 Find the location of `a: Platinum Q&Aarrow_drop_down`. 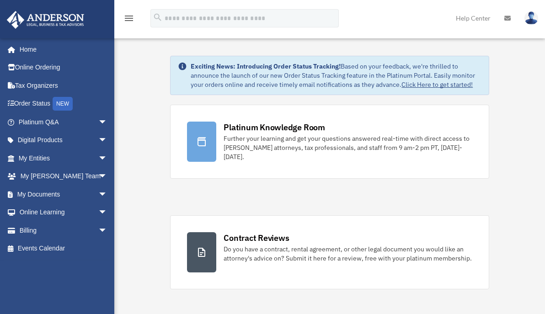

a: Platinum Q&Aarrow_drop_down is located at coordinates (64, 122).